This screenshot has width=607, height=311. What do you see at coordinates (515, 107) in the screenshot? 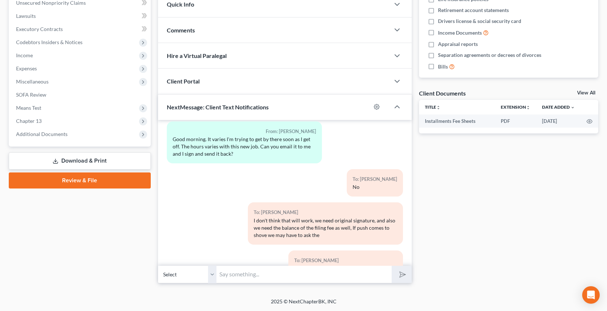
I see `a: Extensionunfold_more` at bounding box center [515, 107].